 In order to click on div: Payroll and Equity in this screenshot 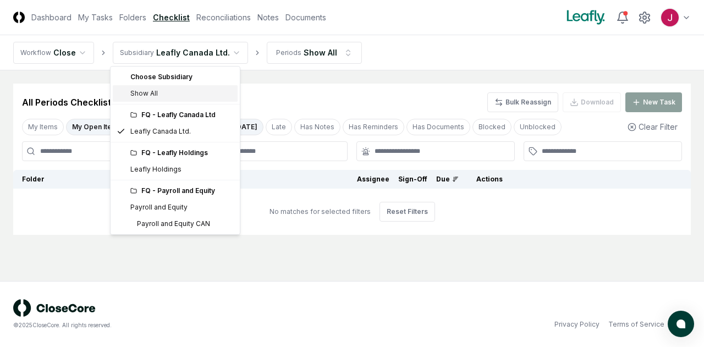, I will do `click(159, 207)`.